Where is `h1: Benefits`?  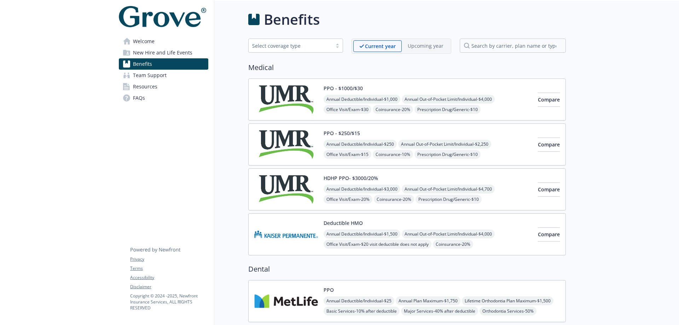
h1: Benefits is located at coordinates (292, 19).